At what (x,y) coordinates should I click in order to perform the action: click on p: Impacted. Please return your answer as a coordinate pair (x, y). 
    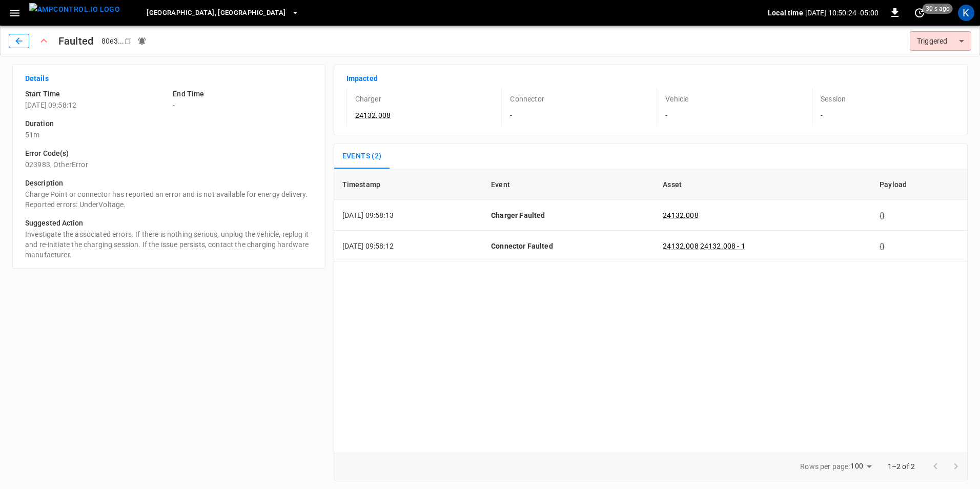
    Looking at the image, I should click on (650, 78).